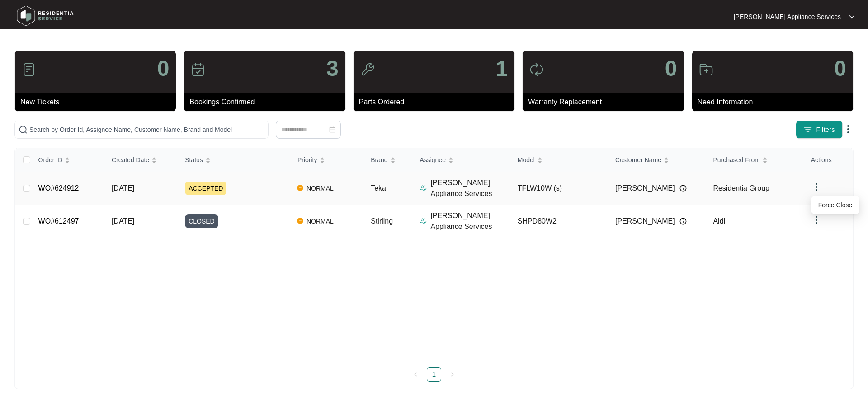 This screenshot has width=868, height=415. Describe the element at coordinates (50, 160) in the screenshot. I see `span: Order ID` at that location.